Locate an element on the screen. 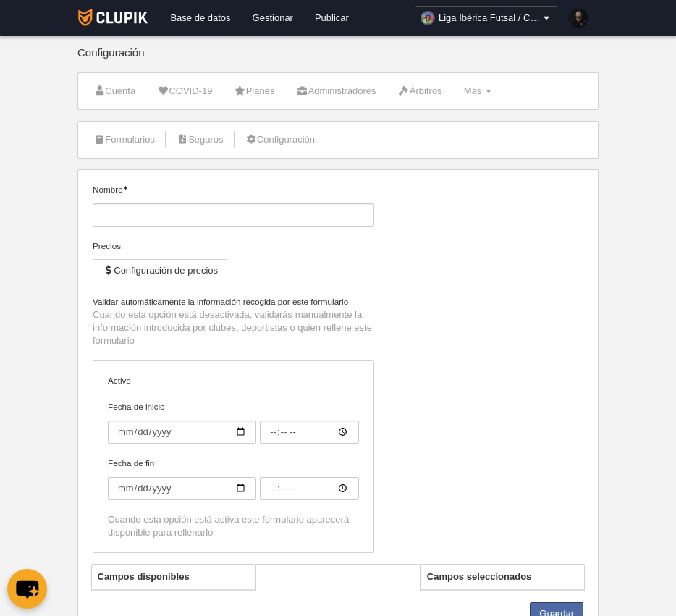  a: Más is located at coordinates (478, 91).